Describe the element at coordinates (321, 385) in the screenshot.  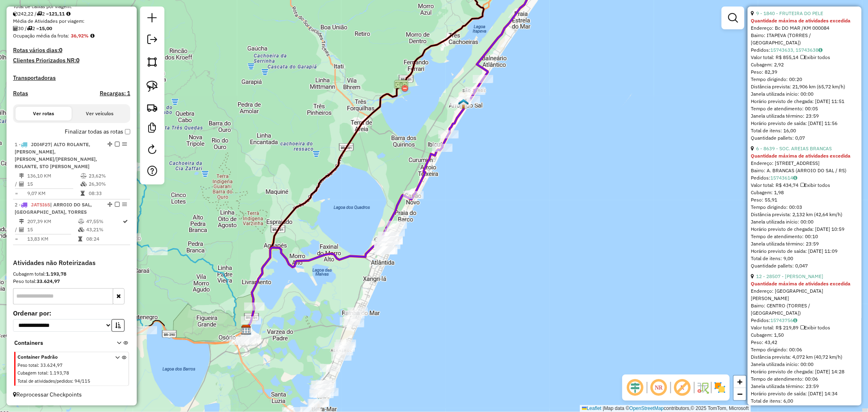
I see `div: Atividade não roteirizada - MARISUL SUPERMERCAD` at that location.